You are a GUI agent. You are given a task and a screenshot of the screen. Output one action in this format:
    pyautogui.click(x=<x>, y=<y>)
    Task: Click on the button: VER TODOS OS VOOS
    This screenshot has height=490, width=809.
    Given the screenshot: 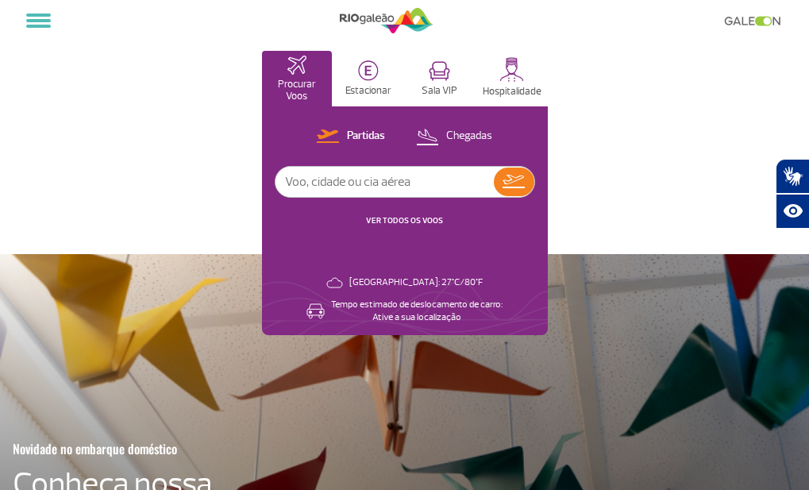 What is the action you would take?
    pyautogui.click(x=404, y=221)
    